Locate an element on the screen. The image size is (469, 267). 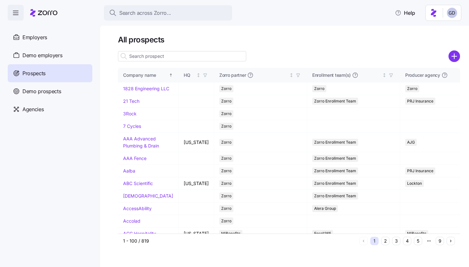
a: ABC Scientific is located at coordinates (138, 183).